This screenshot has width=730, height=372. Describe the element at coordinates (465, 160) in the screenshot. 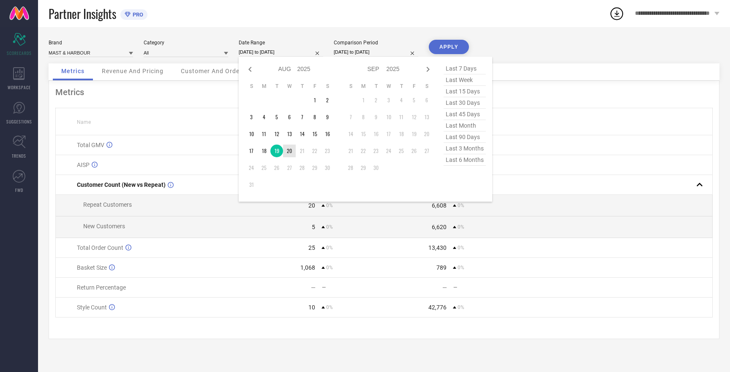

I see `span: last 6 months` at that location.